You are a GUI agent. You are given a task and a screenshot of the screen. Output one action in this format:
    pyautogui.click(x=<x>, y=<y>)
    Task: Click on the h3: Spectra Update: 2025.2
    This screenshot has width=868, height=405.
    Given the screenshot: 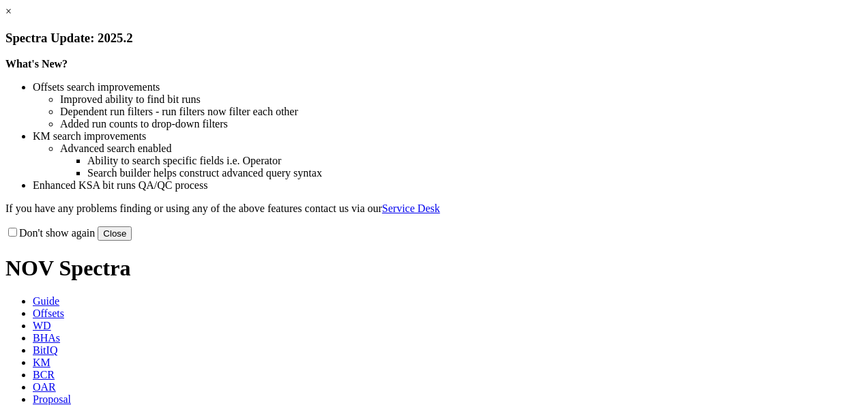 What is the action you would take?
    pyautogui.click(x=434, y=38)
    